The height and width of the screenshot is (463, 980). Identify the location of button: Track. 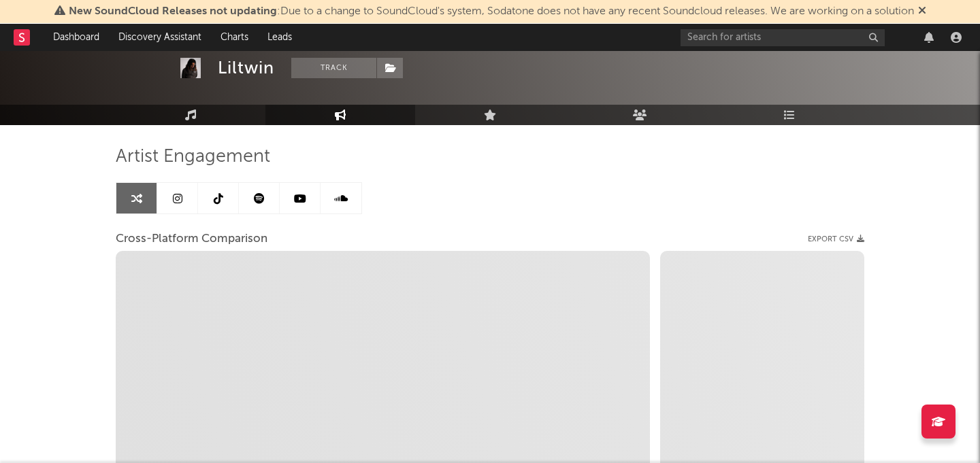
(333, 68).